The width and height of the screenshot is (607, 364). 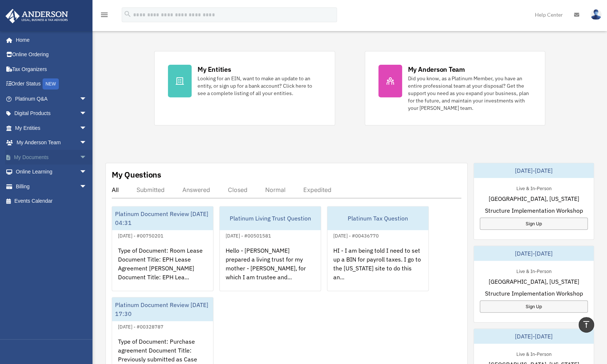 I want to click on div: NEW, so click(x=51, y=84).